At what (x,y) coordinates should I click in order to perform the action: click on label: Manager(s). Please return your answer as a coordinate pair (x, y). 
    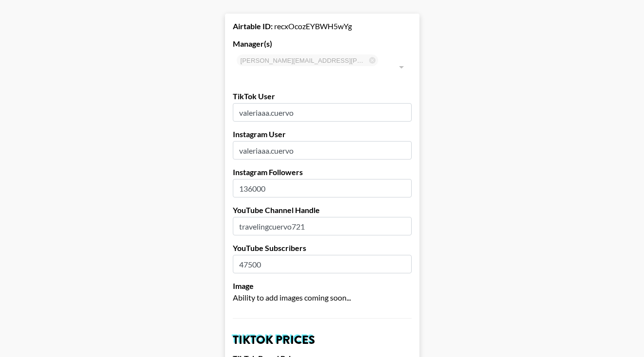
    Looking at the image, I should click on (322, 44).